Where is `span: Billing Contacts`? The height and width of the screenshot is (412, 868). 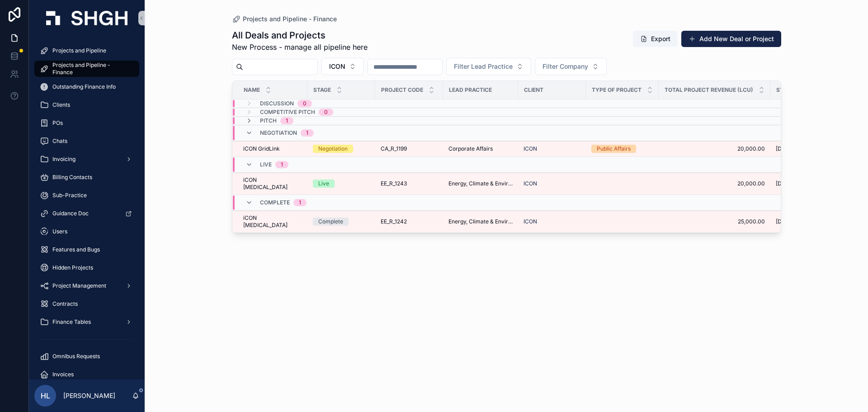 span: Billing Contacts is located at coordinates (73, 177).